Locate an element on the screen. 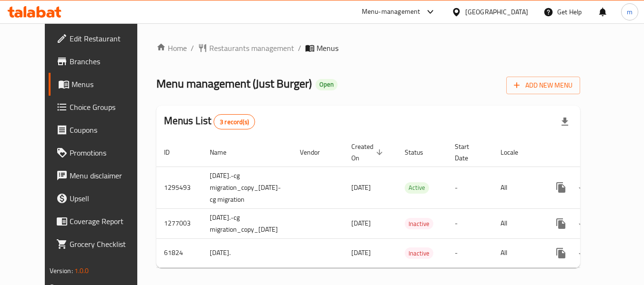  div: Export file is located at coordinates (565, 122).